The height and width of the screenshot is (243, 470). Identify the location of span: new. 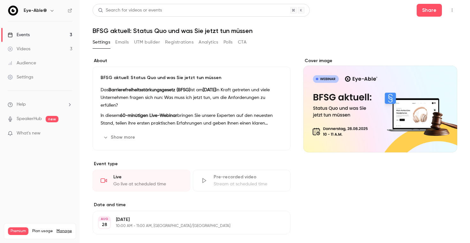
(52, 119).